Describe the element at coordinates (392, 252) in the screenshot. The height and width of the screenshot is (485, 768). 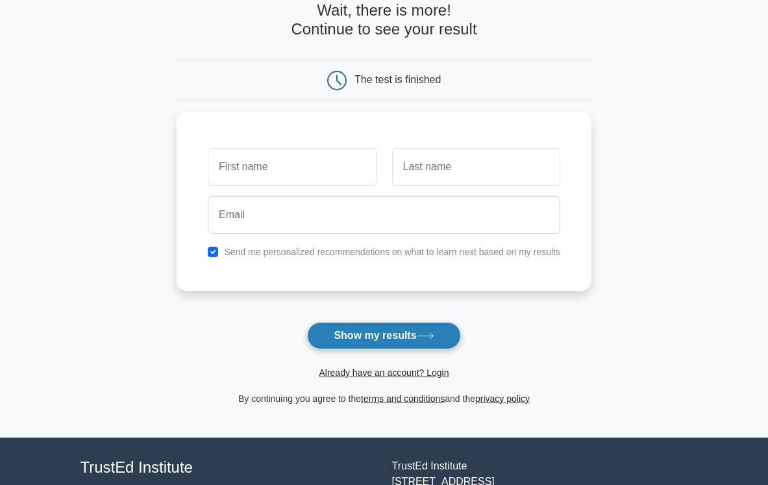
I see `label: Send me personalized recommendations on what to learn next based on my results` at that location.